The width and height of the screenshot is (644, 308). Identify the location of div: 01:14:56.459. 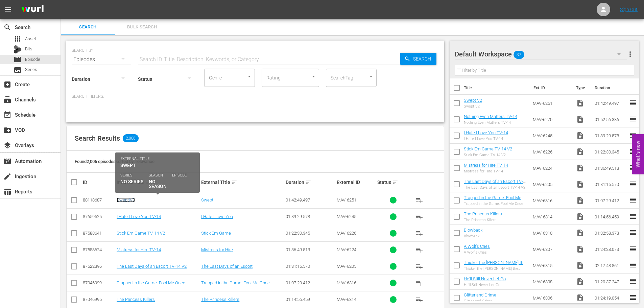
(310, 300).